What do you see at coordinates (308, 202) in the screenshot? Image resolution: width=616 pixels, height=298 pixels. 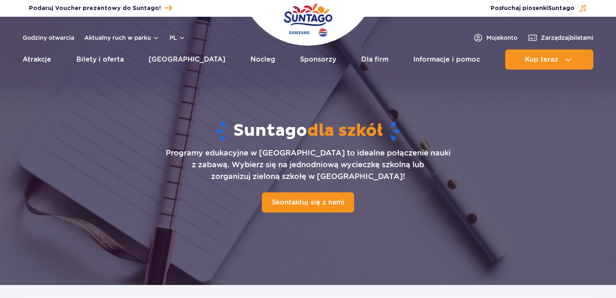 I see `span: Skontaktuj się z nami` at bounding box center [308, 202].